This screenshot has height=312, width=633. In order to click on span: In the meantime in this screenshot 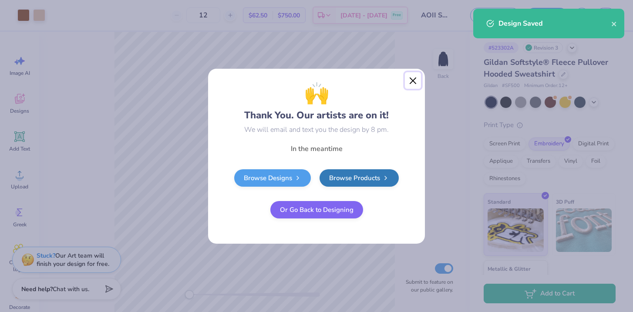, I will do `click(317, 149)`.